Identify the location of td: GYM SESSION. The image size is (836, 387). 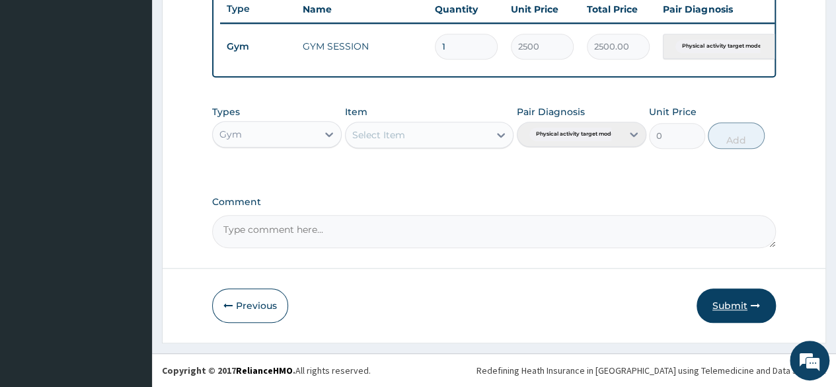
(362, 46).